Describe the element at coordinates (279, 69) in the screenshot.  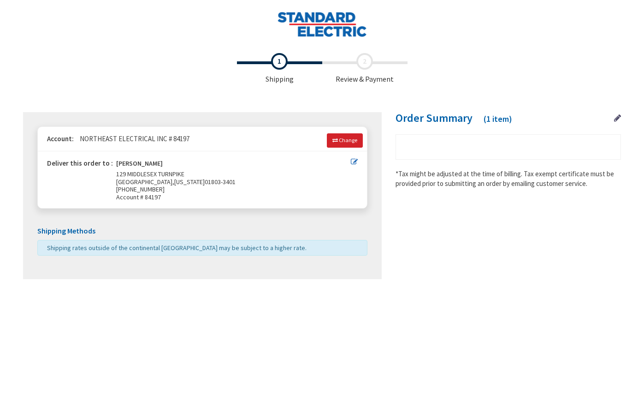
I see `span: Shipping` at that location.